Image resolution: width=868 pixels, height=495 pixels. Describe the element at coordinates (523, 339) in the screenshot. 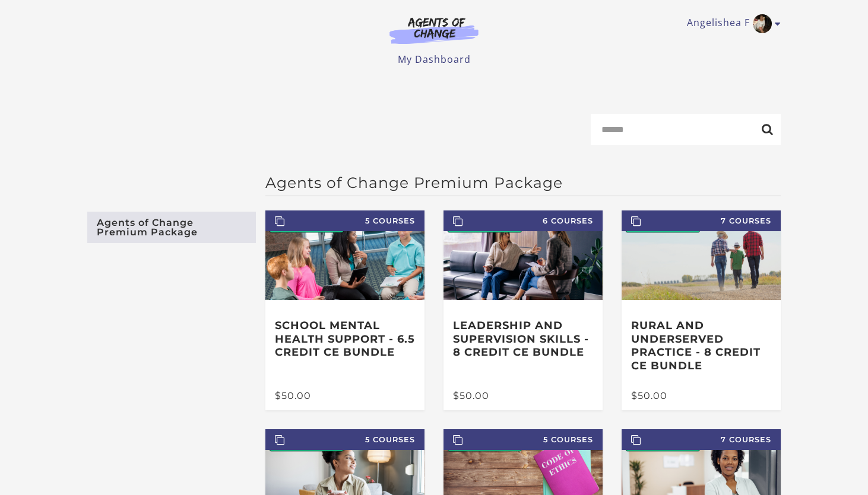

I see `h3: Leadership and Supervision Skills - 8 Credit CE Bundle` at that location.